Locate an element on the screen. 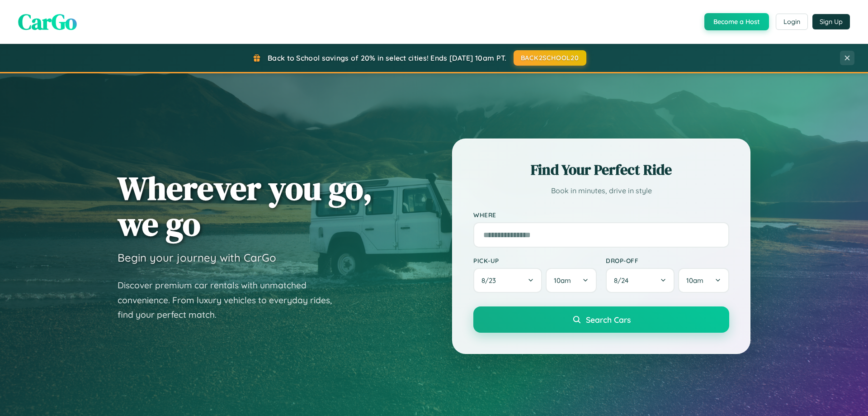 This screenshot has width=868, height=416. label: Drop-off is located at coordinates (668, 260).